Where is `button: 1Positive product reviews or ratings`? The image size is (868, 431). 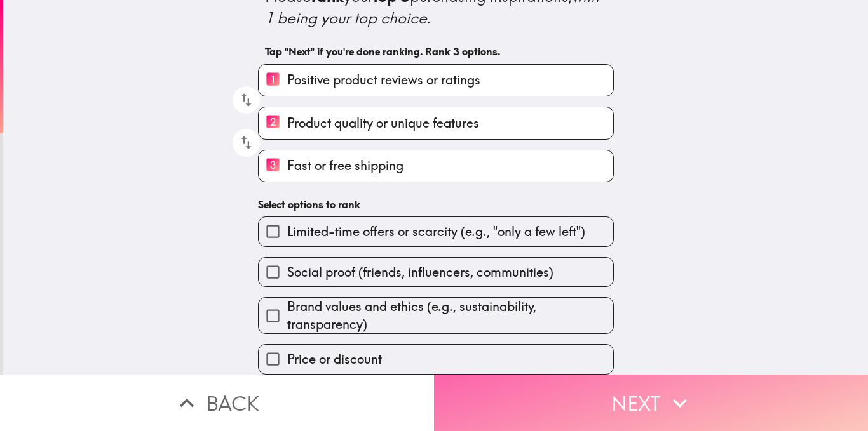 button: 1Positive product reviews or ratings is located at coordinates (436, 80).